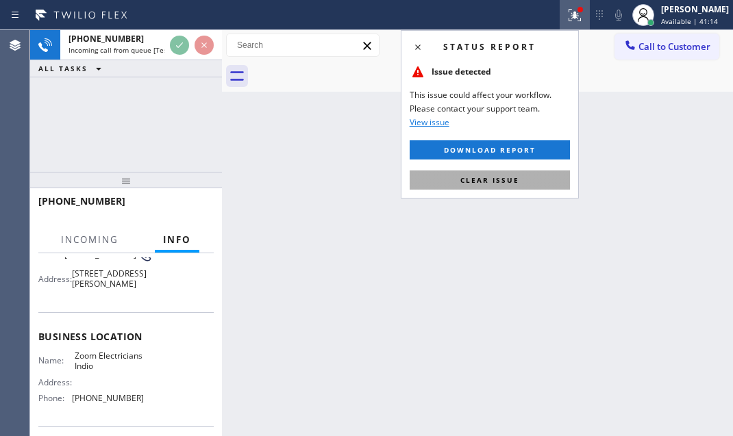 Image resolution: width=733 pixels, height=436 pixels. Describe the element at coordinates (90, 240) in the screenshot. I see `span: Incoming` at that location.